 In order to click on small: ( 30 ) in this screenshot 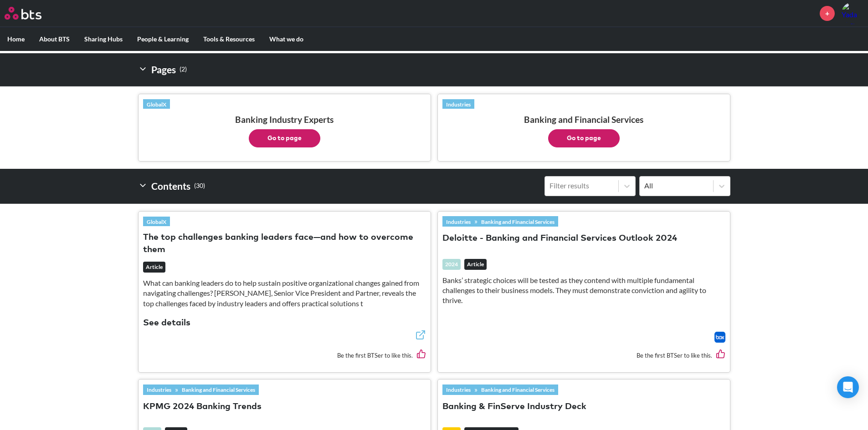, I will do `click(200, 186)`.